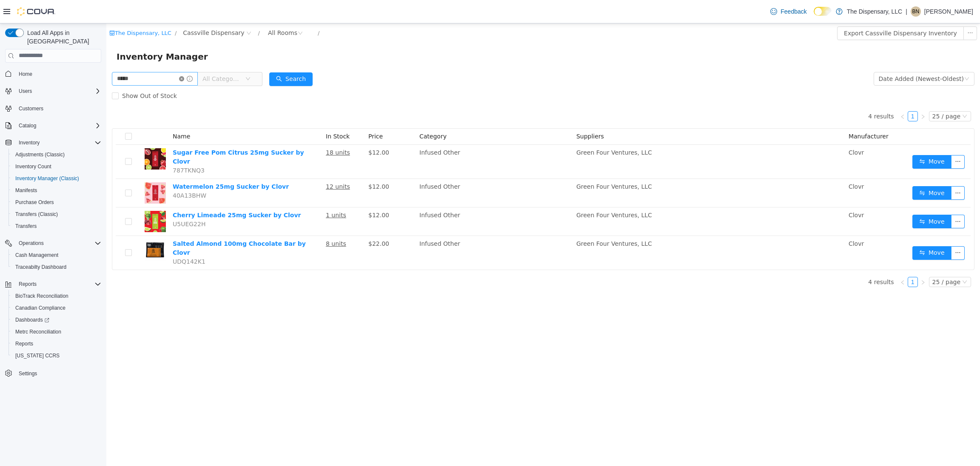 The height and width of the screenshot is (466, 980). Describe the element at coordinates (57, 331) in the screenshot. I see `button: Metrc Reconciliation` at that location.